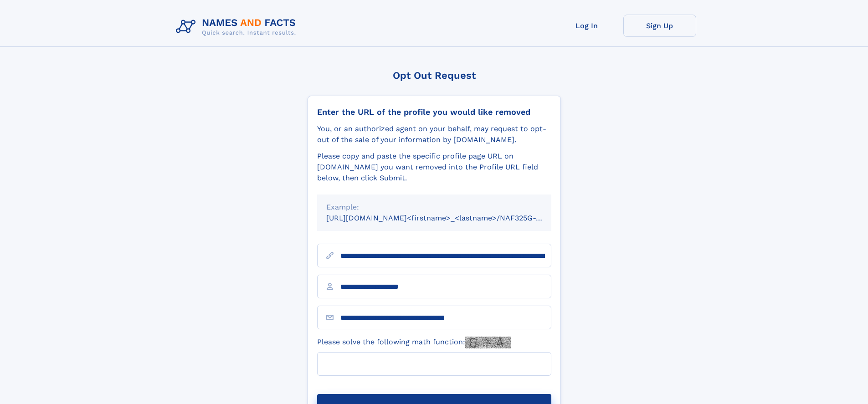  What do you see at coordinates (434, 134) in the screenshot?
I see `div: You, or an authorized agent on your behalf, may request to opt-out of the sale of your informatio...` at bounding box center [434, 134].